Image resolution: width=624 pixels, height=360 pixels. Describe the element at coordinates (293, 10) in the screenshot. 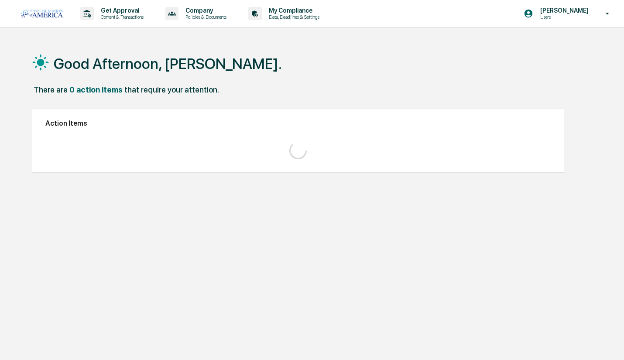

I see `p: My Compliance` at that location.